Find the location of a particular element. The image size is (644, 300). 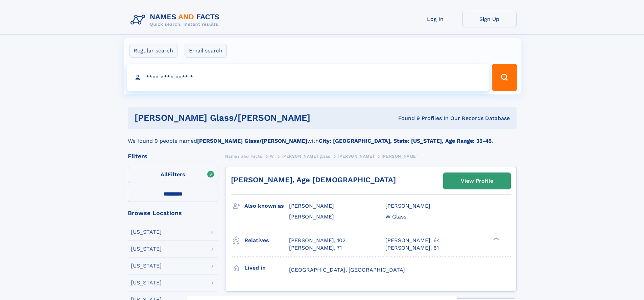

a: Names and Facts is located at coordinates (244, 156).